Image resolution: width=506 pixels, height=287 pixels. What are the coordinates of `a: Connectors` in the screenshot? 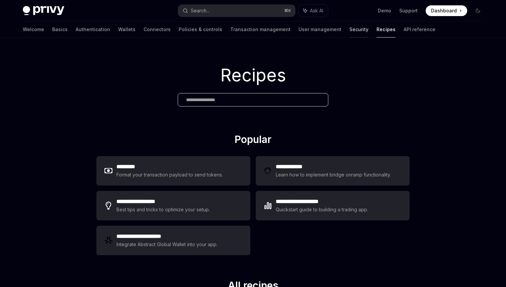 It's located at (157, 29).